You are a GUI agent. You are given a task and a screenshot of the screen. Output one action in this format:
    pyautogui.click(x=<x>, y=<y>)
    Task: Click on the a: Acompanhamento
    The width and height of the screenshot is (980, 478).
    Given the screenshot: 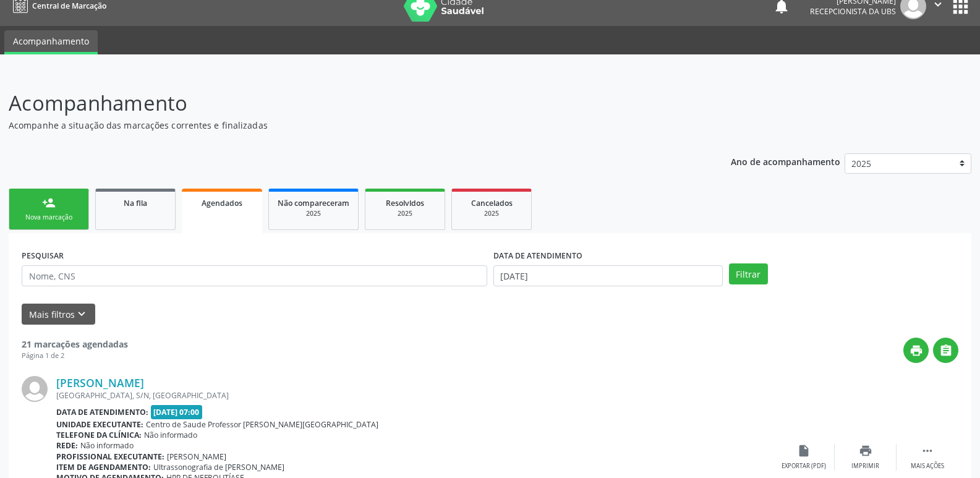 What is the action you would take?
    pyautogui.click(x=51, y=42)
    